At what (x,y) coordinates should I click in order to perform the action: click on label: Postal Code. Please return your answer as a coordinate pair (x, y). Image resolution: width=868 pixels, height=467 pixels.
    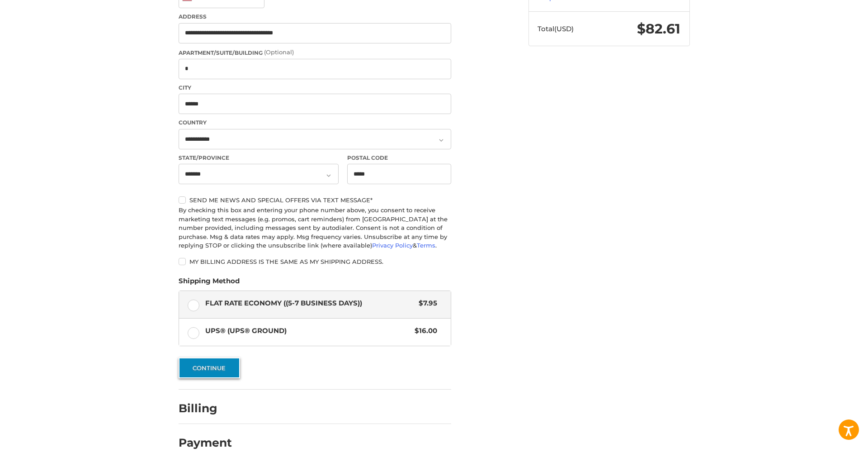
    Looking at the image, I should click on (399, 158).